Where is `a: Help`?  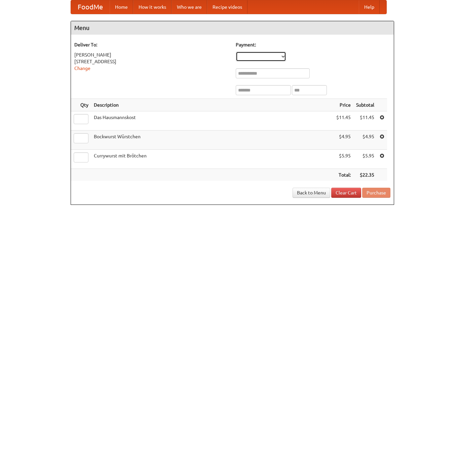
a: Help is located at coordinates (369, 7).